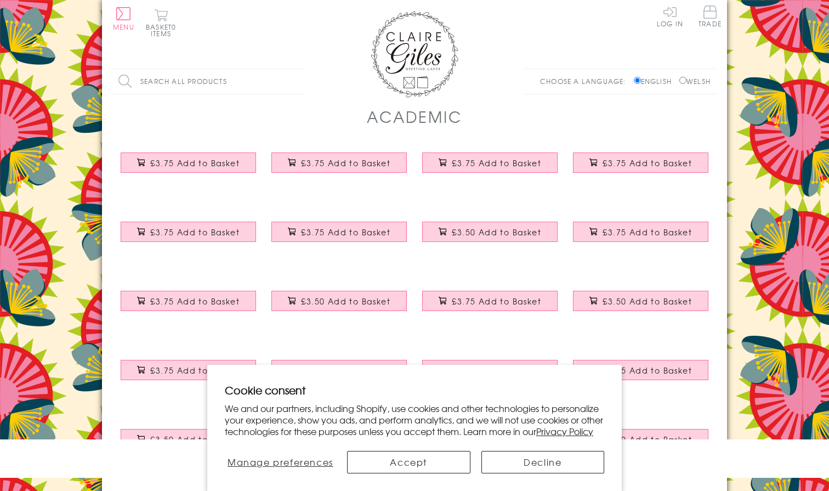 The image size is (829, 491). I want to click on input: Search all products, so click(209, 81).